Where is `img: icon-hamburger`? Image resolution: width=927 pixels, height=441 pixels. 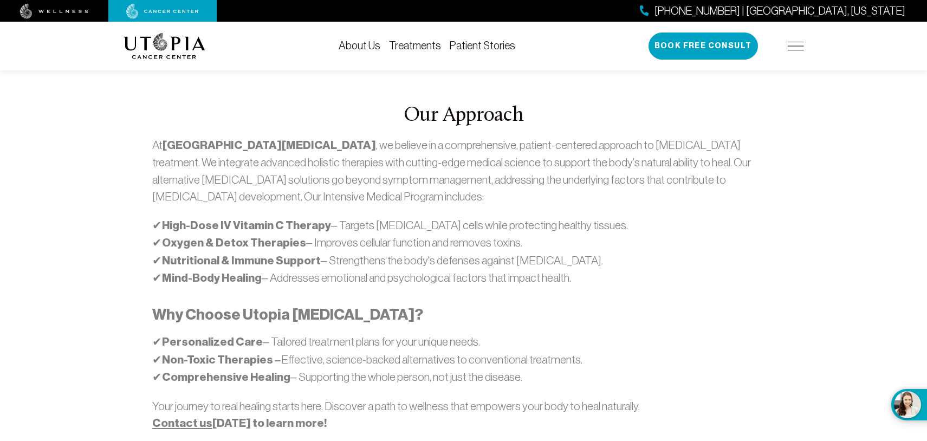 img: icon-hamburger is located at coordinates (795, 46).